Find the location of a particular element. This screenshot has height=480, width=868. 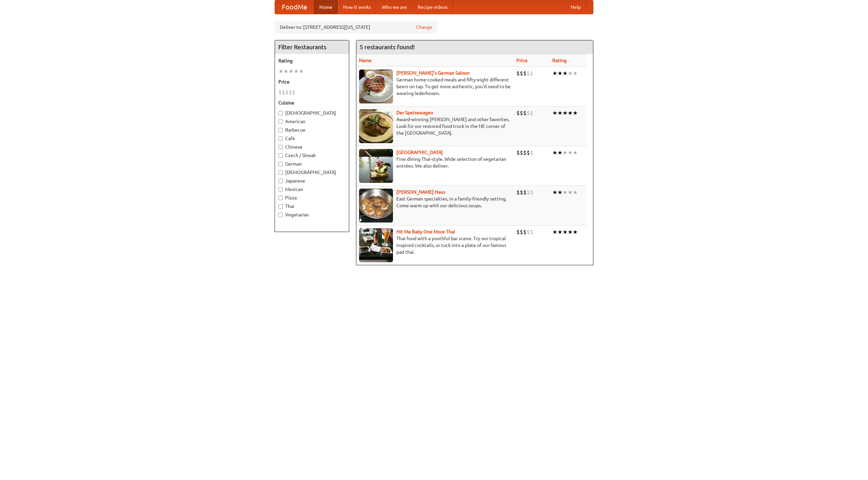

p: Fine dining Thai-style. Wide selection of vegetarian entrées. We also deliver. is located at coordinates (435, 162).